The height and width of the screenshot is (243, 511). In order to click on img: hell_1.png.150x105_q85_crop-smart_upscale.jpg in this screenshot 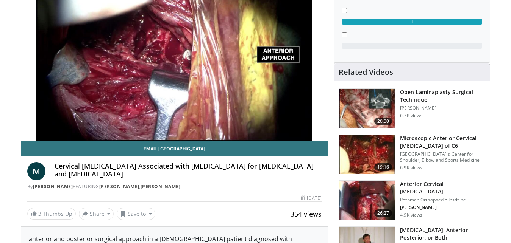, I will do `click(367, 109)`.